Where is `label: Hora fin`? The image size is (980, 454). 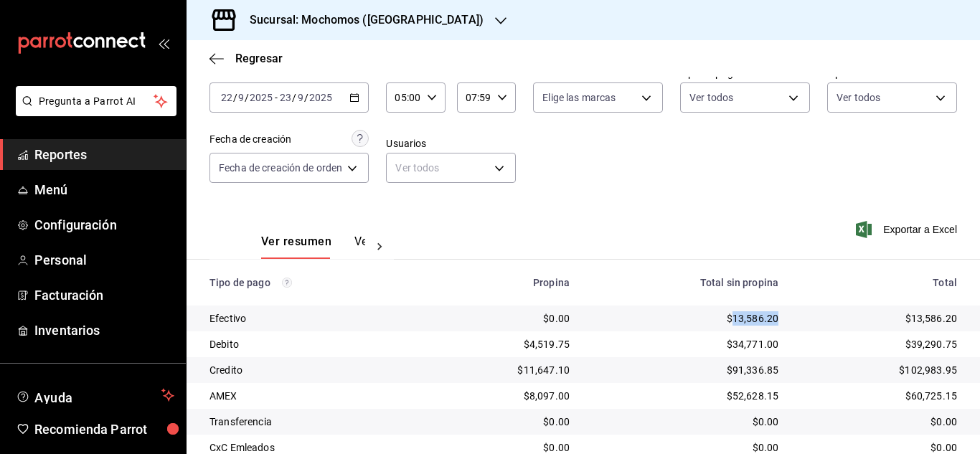
label: Hora fin is located at coordinates (486, 73).